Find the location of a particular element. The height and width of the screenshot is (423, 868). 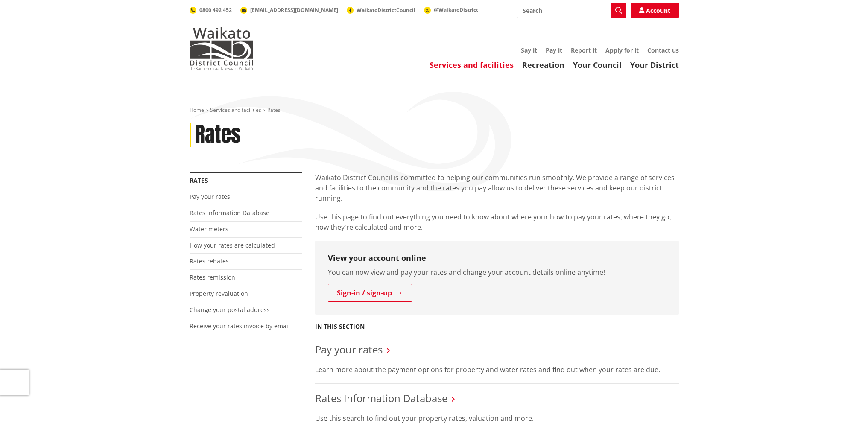

a: Sign-in / sign-up is located at coordinates (370, 293).